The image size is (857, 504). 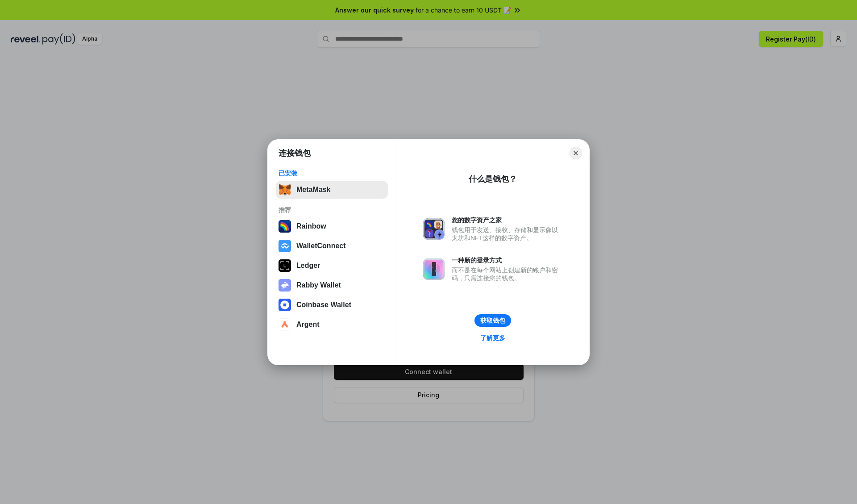 What do you see at coordinates (308, 266) in the screenshot?
I see `div: Ledger` at bounding box center [308, 266].